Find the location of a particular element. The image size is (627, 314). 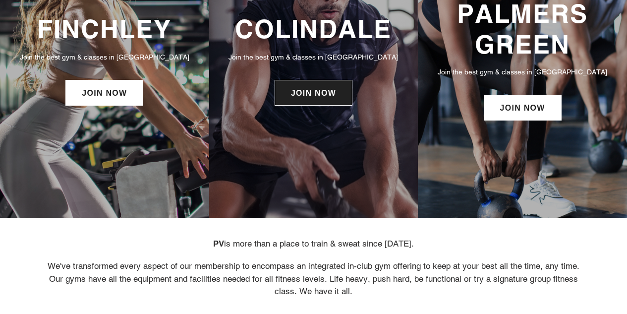

a: JOIN NOW: Finchley Membership is located at coordinates (104, 93).